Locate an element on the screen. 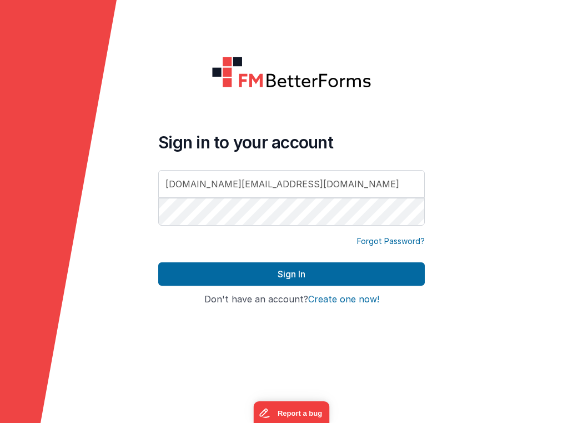 The width and height of the screenshot is (583, 423). button: Create one now! is located at coordinates (344, 299).